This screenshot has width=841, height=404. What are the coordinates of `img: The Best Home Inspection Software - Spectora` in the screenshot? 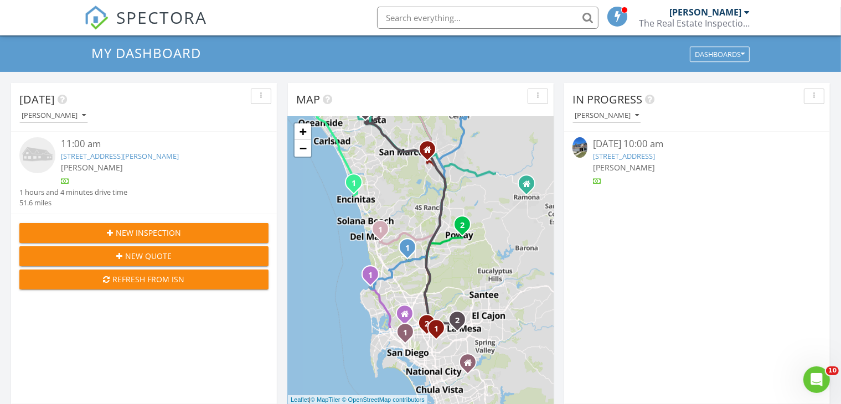 It's located at (96, 18).